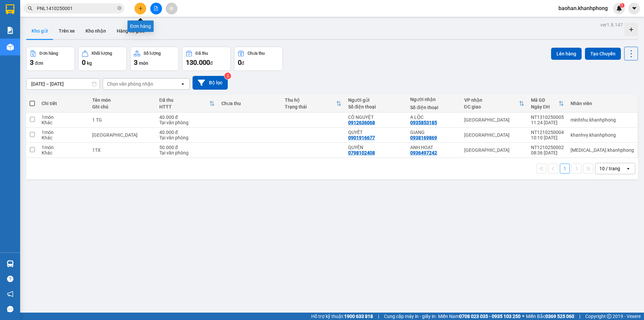  Describe the element at coordinates (102, 59) in the screenshot. I see `button: Khối lượng0kg` at that location.